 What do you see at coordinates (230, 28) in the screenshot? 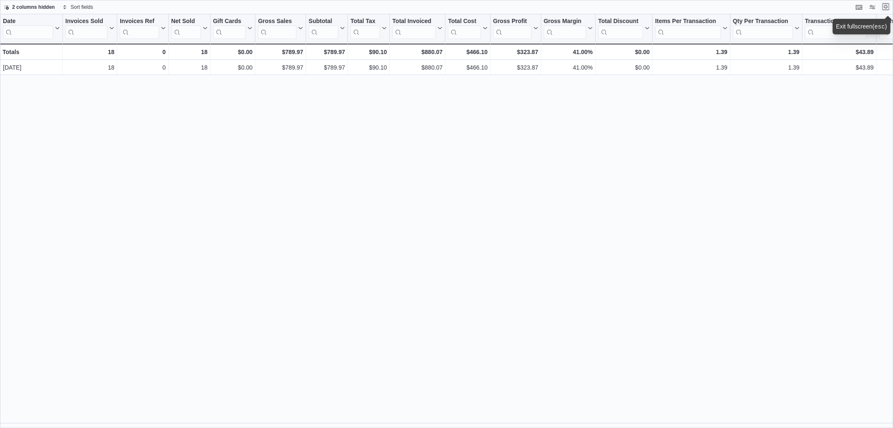
I see `div: Gift Card Sales` at bounding box center [230, 28].